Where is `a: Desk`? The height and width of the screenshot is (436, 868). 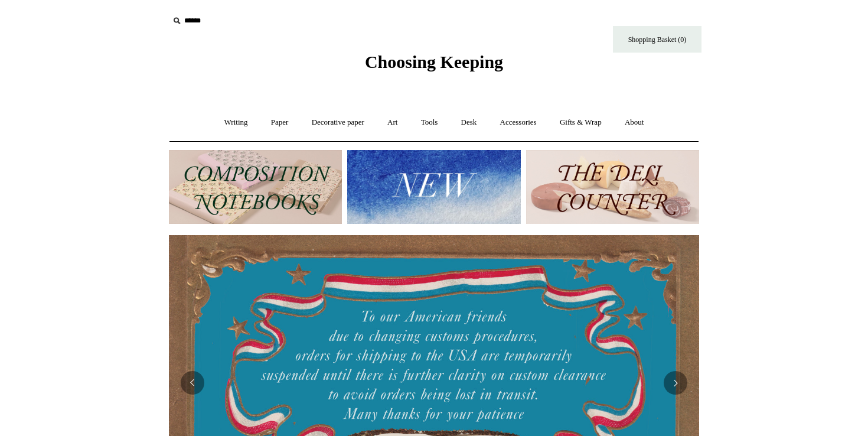
a: Desk is located at coordinates (469, 122).